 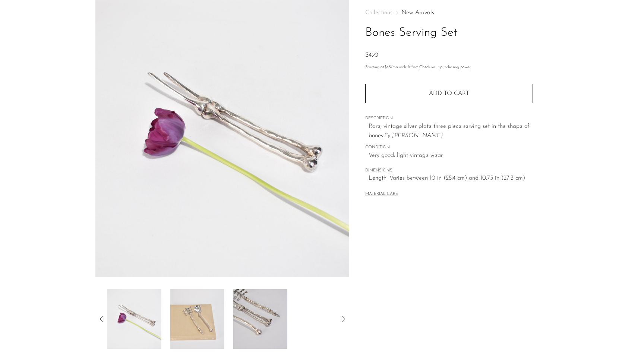 What do you see at coordinates (451, 156) in the screenshot?
I see `span: Very good; light vintage wear.` at bounding box center [451, 156].